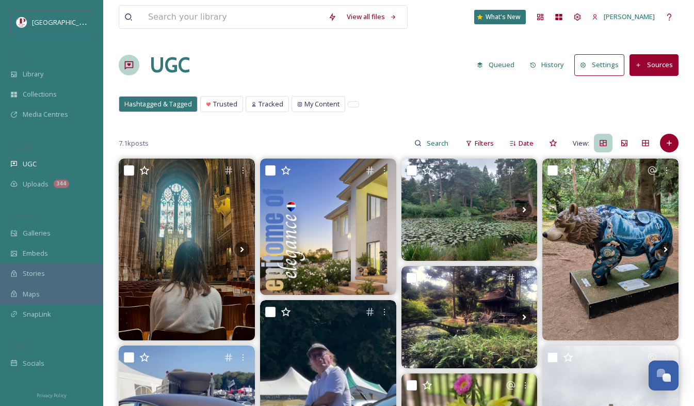 Image resolution: width=694 pixels, height=406 pixels. Describe the element at coordinates (664, 375) in the screenshot. I see `button: Open Chat` at that location.